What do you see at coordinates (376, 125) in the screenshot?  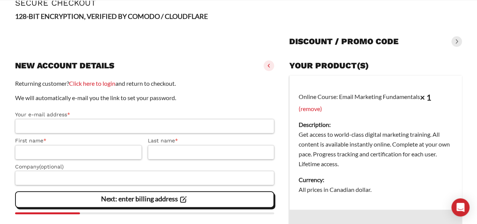 I see `dt: Description:` at bounding box center [376, 125].